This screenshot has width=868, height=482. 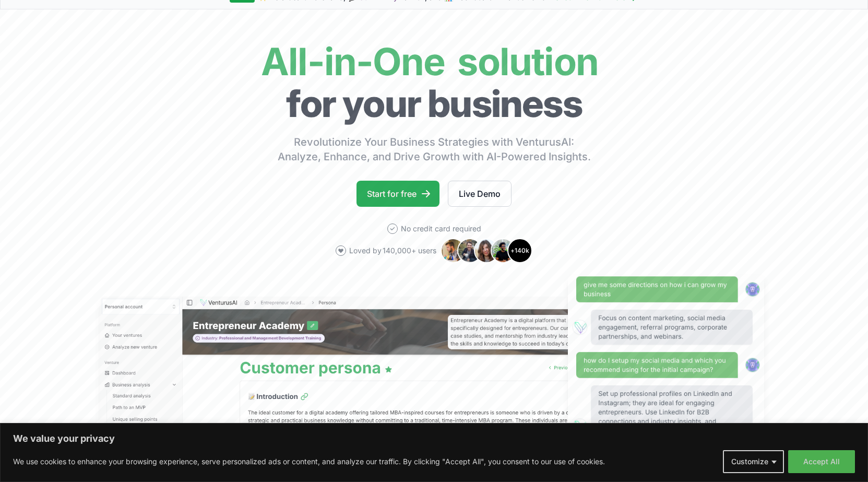 What do you see at coordinates (480, 194) in the screenshot?
I see `a: Live Demo` at bounding box center [480, 194].